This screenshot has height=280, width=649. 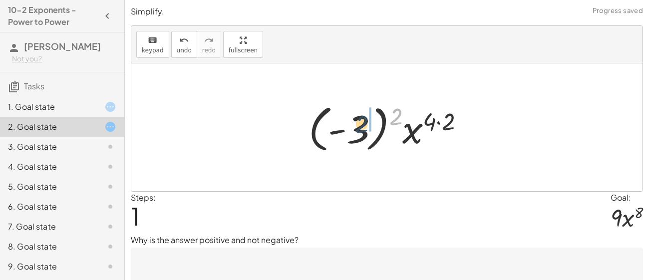 I want to click on div: Not you?, so click(x=64, y=59).